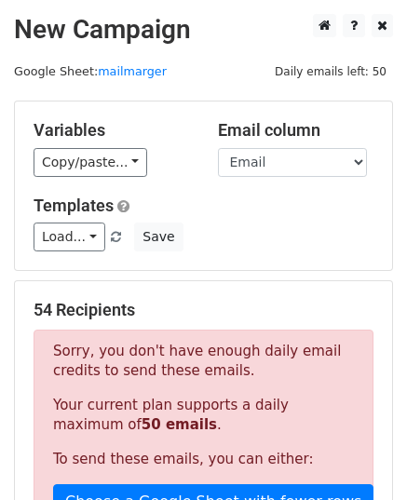 The width and height of the screenshot is (407, 500). Describe the element at coordinates (203, 30) in the screenshot. I see `h2: New Campaign` at that location.